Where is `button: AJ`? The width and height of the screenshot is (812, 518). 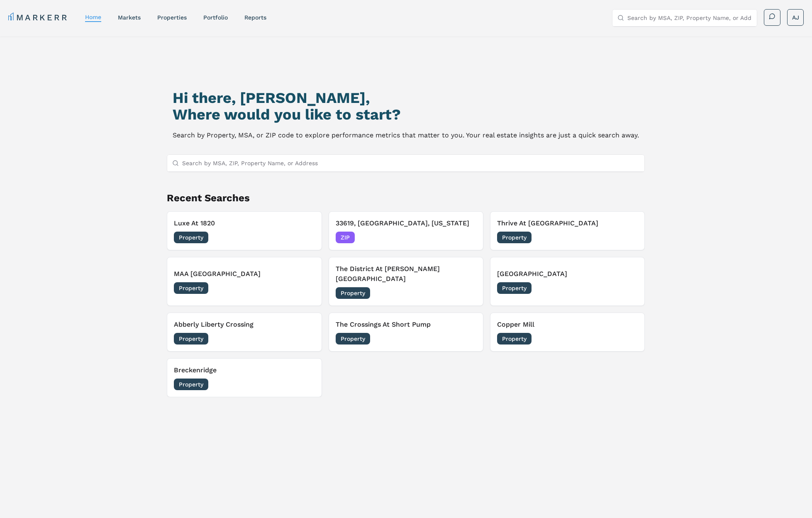 button: AJ is located at coordinates (795, 17).